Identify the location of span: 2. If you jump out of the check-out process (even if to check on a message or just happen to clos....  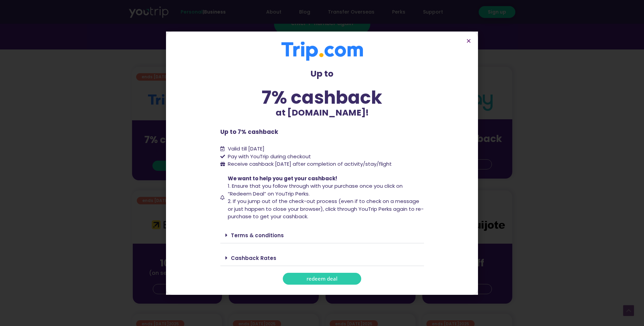
(326, 209).